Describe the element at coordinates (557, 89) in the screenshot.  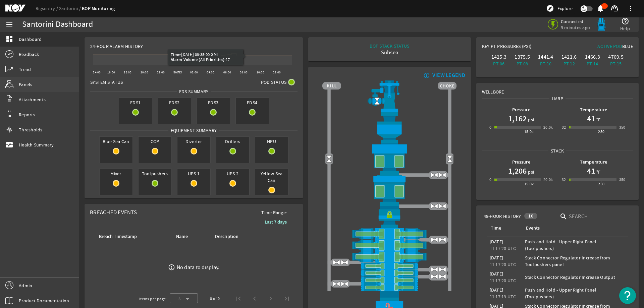
I see `div: Wellbore` at that location.